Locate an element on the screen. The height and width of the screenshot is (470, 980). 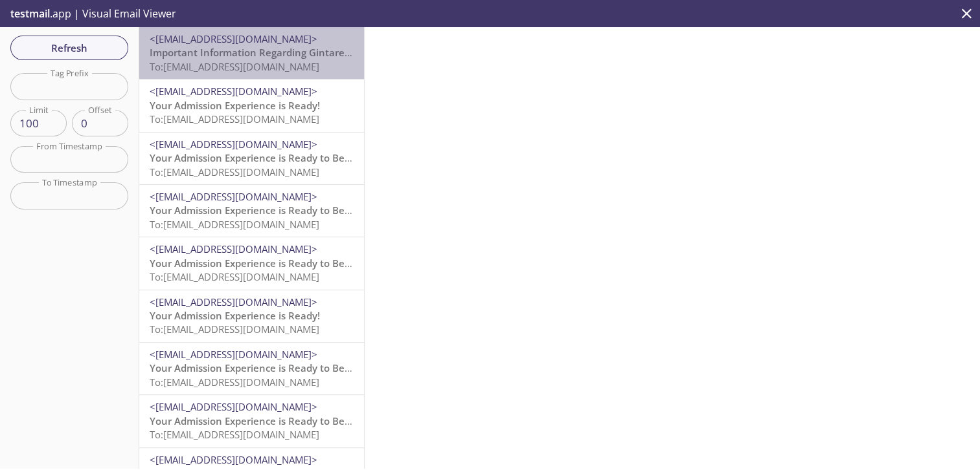
button: Refresh is located at coordinates (70, 48).